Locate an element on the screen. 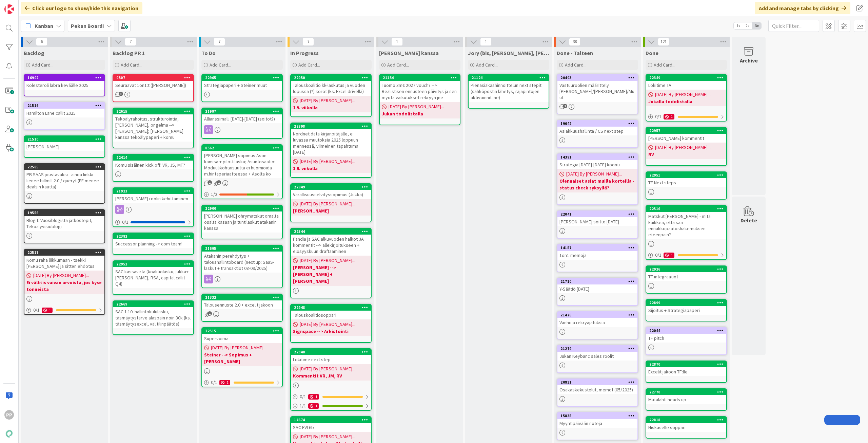 The width and height of the screenshot is (868, 443). div: 22949Varallisuusselvityssopimus (Jukka) is located at coordinates (331, 192).